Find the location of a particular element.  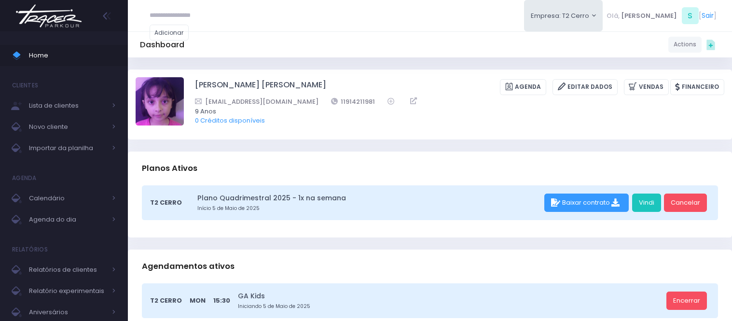

div: Baixar contrato is located at coordinates (587, 203).